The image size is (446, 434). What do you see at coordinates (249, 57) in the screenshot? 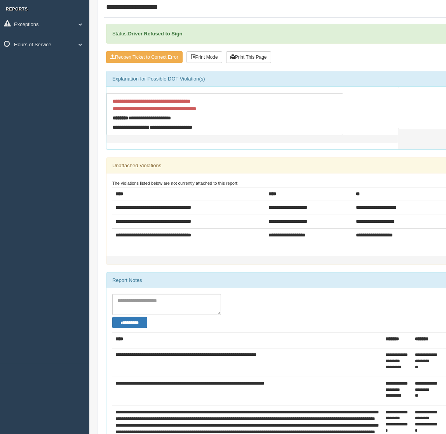
I see `button: Print This Page` at bounding box center [249, 57].